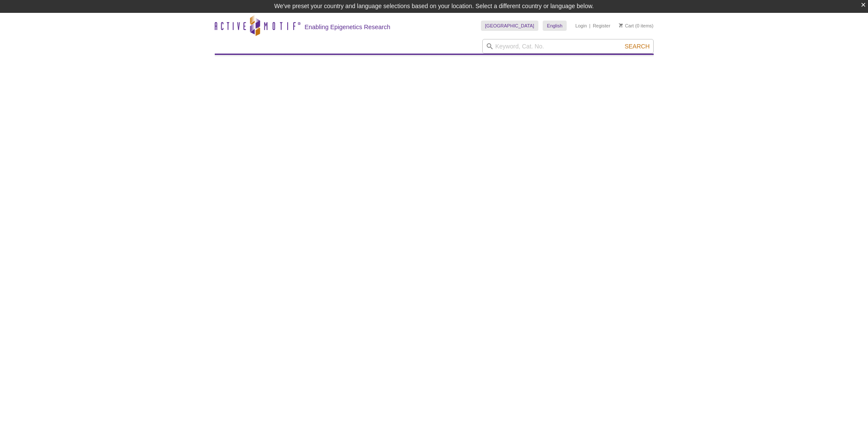  Describe the element at coordinates (637, 46) in the screenshot. I see `span: Search` at that location.